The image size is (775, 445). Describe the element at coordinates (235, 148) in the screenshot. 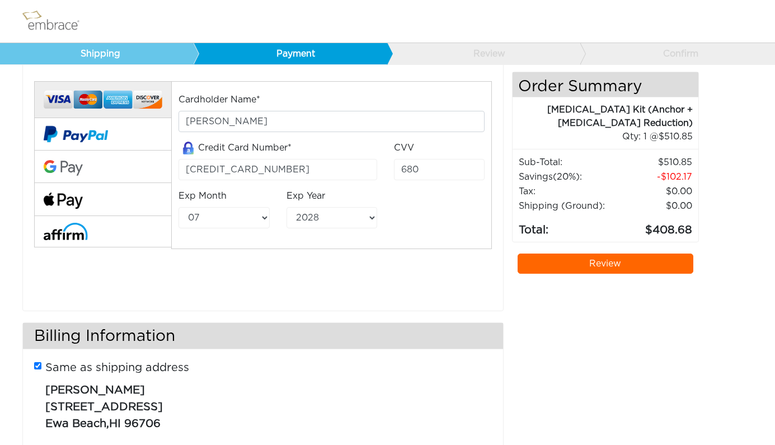

I see `label: Credit Card Number*` at that location.